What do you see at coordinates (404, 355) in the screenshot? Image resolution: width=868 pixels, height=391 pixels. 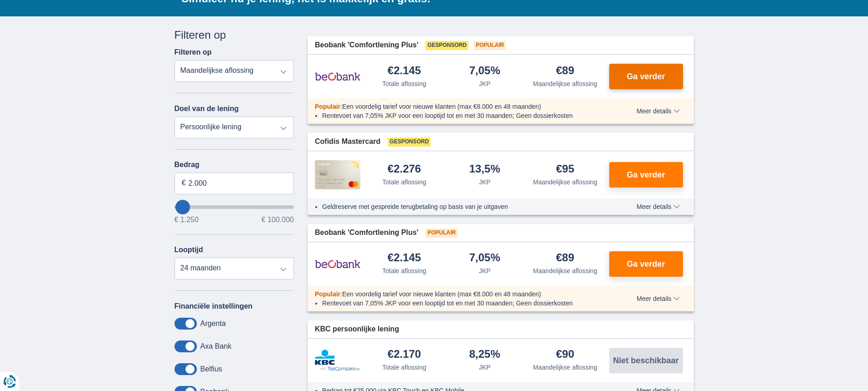 I see `div: €2.170` at bounding box center [404, 355].